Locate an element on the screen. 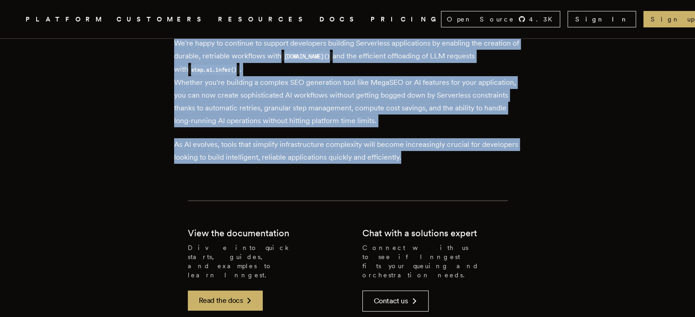 The height and width of the screenshot is (317, 695). button: RESOURCES is located at coordinates (263, 19).